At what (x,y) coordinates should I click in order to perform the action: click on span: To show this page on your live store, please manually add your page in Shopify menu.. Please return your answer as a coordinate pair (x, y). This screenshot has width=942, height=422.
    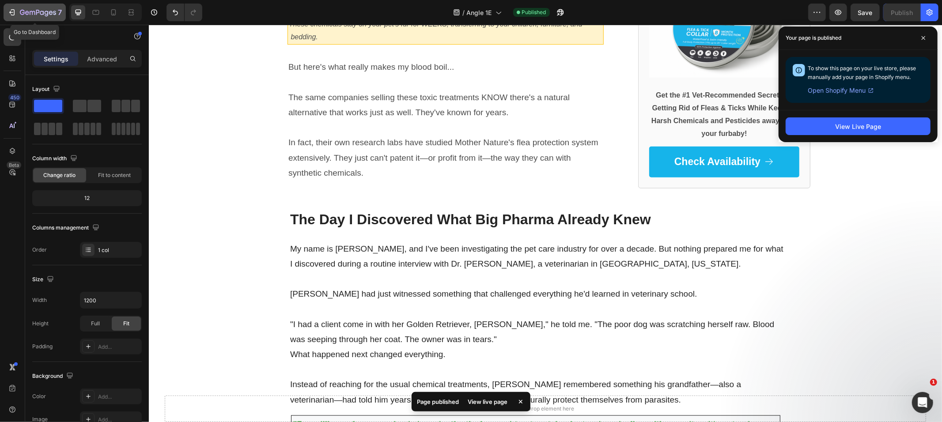
    Looking at the image, I should click on (862, 72).